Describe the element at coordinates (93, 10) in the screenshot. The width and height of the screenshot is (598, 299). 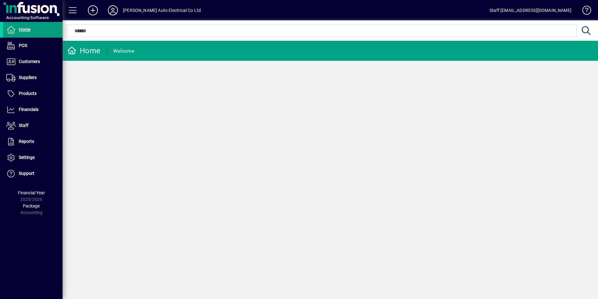
I see `button: Add` at that location.